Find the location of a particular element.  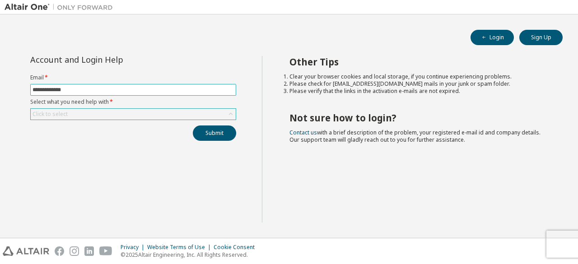

h2: Not sure how to login? is located at coordinates (418, 118).